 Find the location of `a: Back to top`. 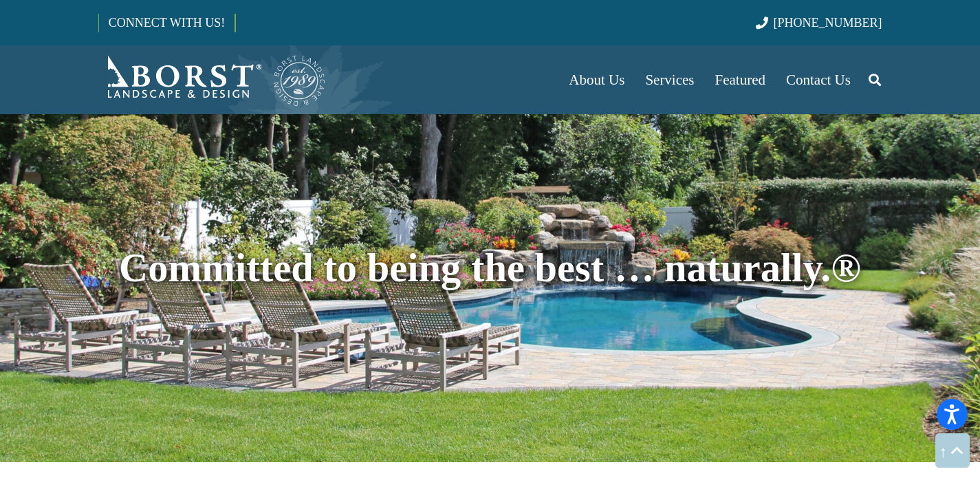

a: Back to top is located at coordinates (953, 451).